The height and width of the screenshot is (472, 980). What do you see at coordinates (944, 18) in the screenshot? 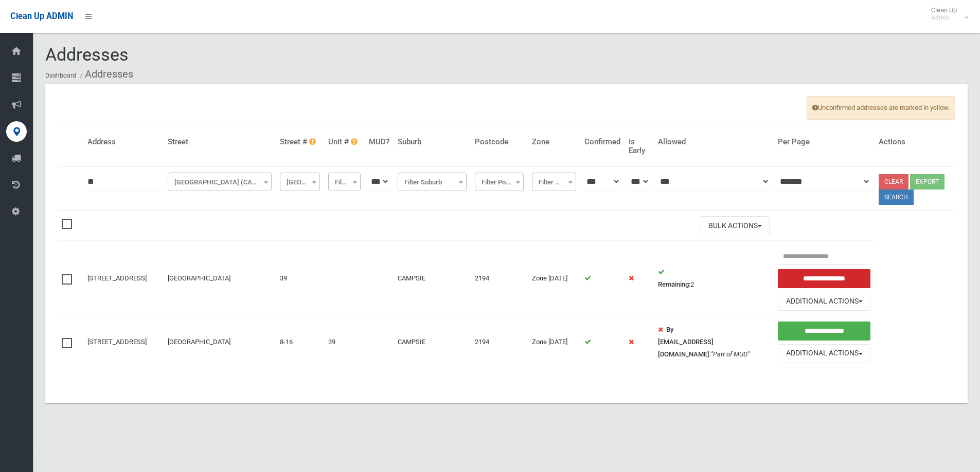
I see `small: Admin` at bounding box center [944, 18].